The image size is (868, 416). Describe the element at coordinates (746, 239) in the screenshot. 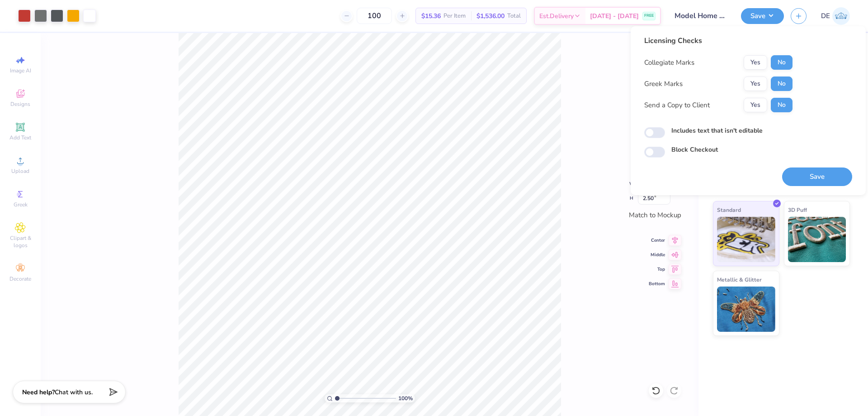

I see `img: Standard` at that location.